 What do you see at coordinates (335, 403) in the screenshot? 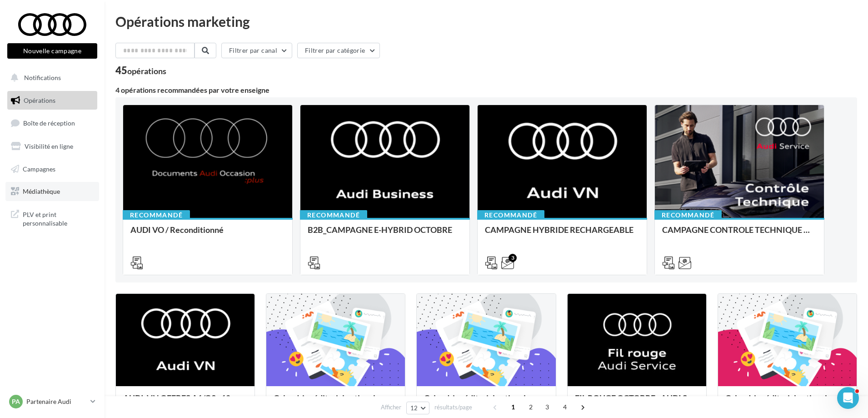
I see `div: Calendrier éditorial national : semaine du 06.10 au 12.10` at bounding box center [335, 403].